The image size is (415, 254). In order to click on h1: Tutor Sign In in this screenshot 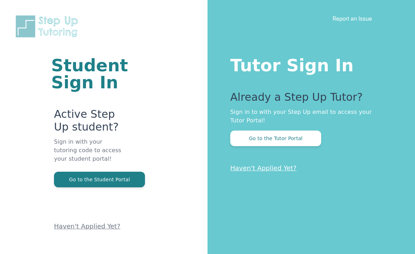, I will do `click(308, 64)`.